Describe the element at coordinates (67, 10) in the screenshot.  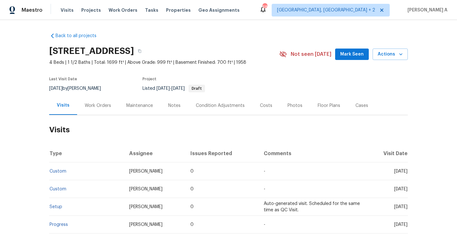
I see `span: Visits` at that location.